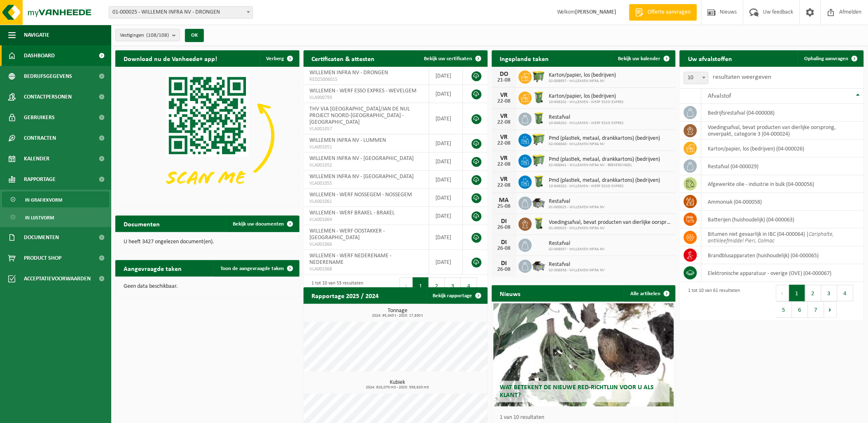  Describe the element at coordinates (782, 219) in the screenshot. I see `td: batterijen (huishoudelijk) (04-000063)` at that location.